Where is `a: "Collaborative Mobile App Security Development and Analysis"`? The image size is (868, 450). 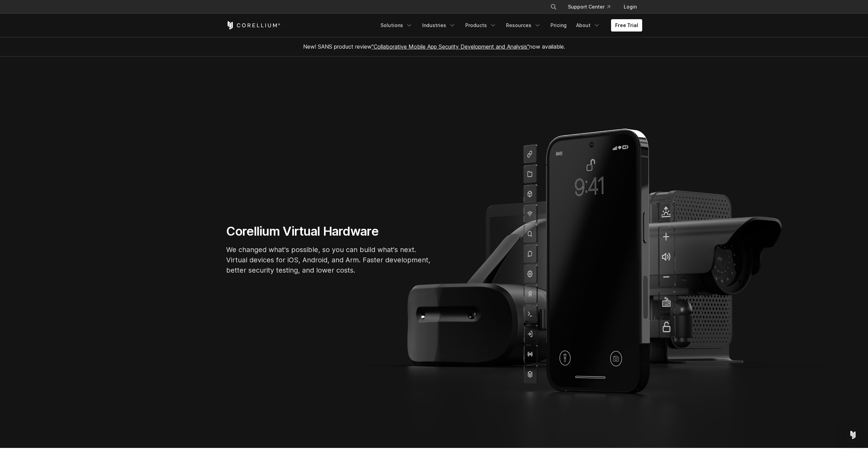
a: "Collaborative Mobile App Security Development and Analysis" is located at coordinates (450, 47).